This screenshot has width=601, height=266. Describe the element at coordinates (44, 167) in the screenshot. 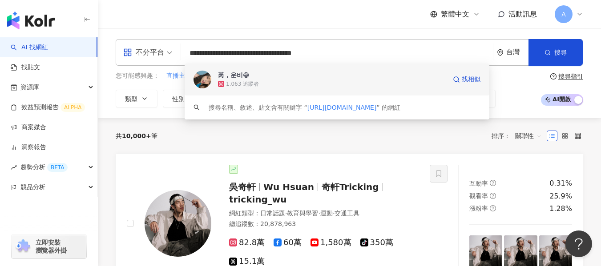

I see `span: 趨勢分析` at that location.